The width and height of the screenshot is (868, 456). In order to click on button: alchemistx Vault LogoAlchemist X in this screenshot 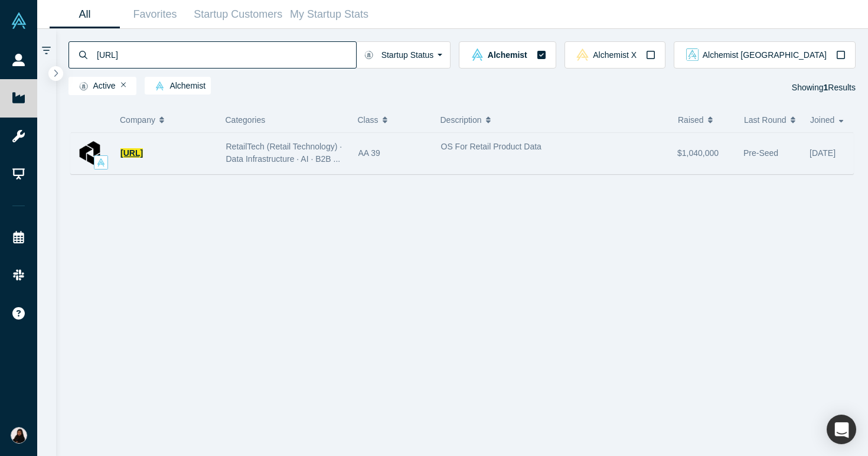, I will do `click(615, 55)`.